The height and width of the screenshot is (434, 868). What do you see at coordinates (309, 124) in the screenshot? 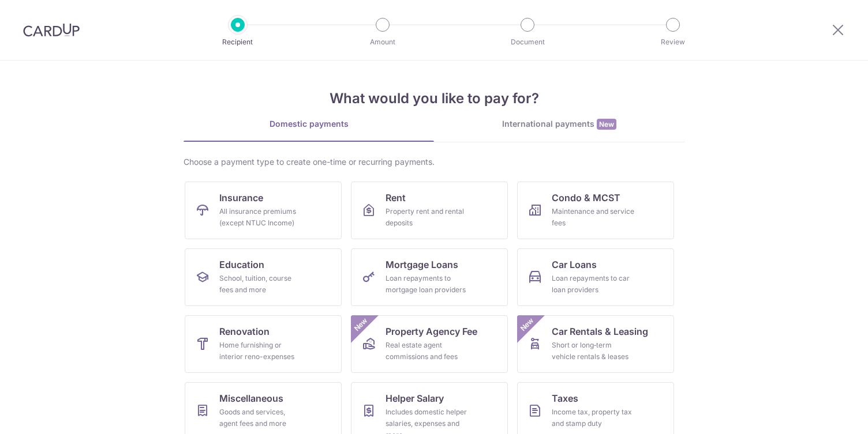
I see `div: Domestic payments` at bounding box center [309, 124].